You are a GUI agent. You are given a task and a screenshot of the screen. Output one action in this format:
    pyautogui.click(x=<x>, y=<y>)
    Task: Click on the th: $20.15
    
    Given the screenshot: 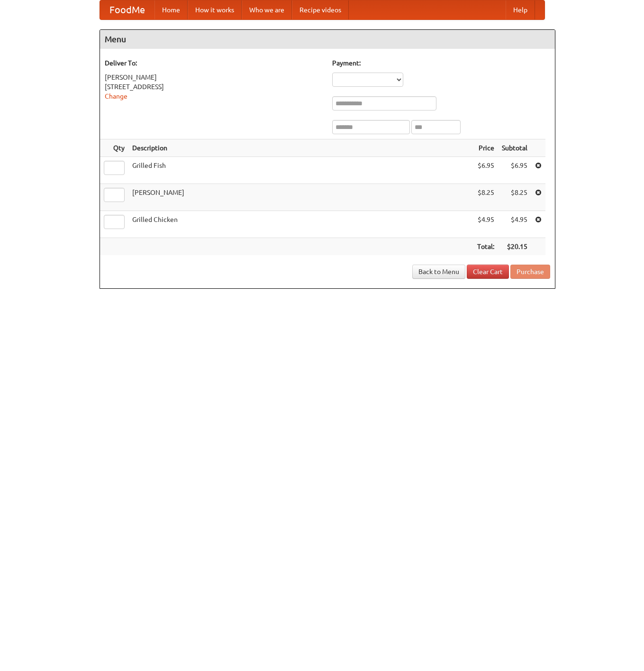 What is the action you would take?
    pyautogui.click(x=514, y=247)
    